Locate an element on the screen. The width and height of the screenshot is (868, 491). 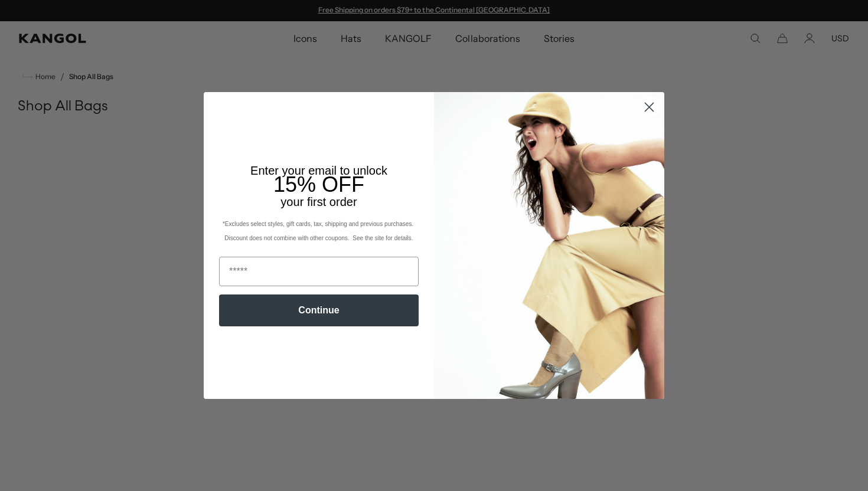
span: 15% OFF is located at coordinates (319, 184).